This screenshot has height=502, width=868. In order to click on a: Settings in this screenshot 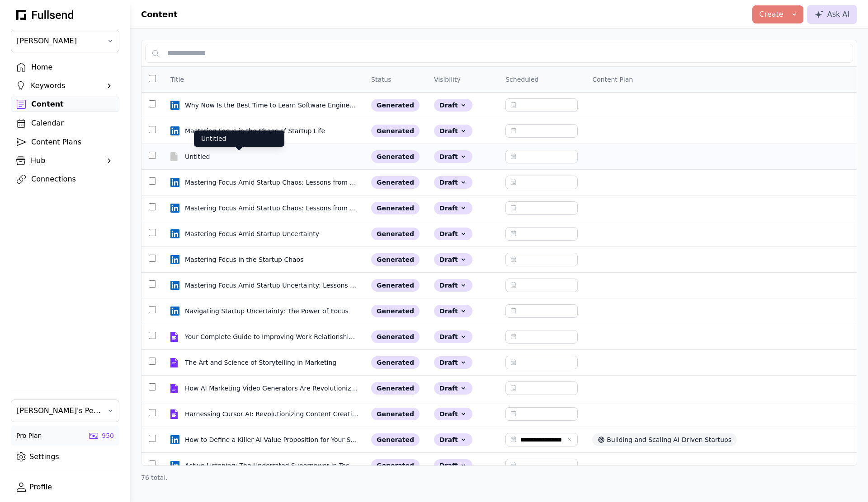, I will do `click(65, 457)`.